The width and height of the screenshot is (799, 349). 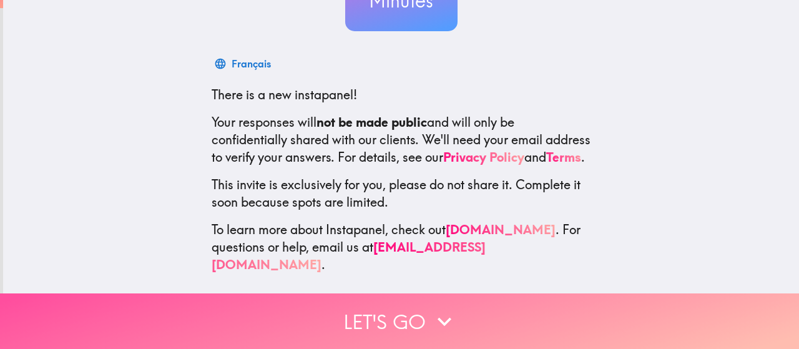 I want to click on a: Terms, so click(x=564, y=157).